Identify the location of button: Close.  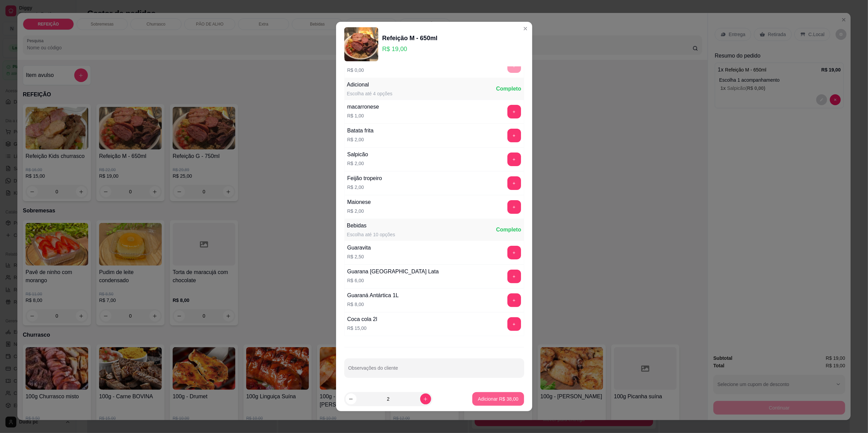
(525, 29).